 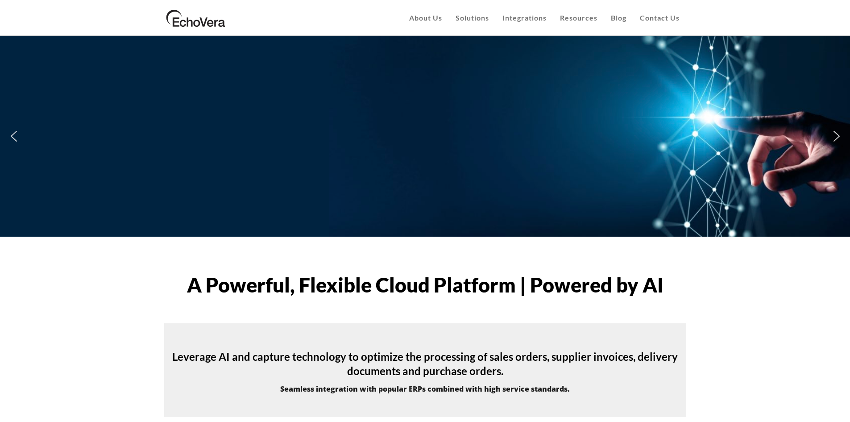 What do you see at coordinates (304, 177) in the screenshot?
I see `a: Schedule a Demo` at bounding box center [304, 177].